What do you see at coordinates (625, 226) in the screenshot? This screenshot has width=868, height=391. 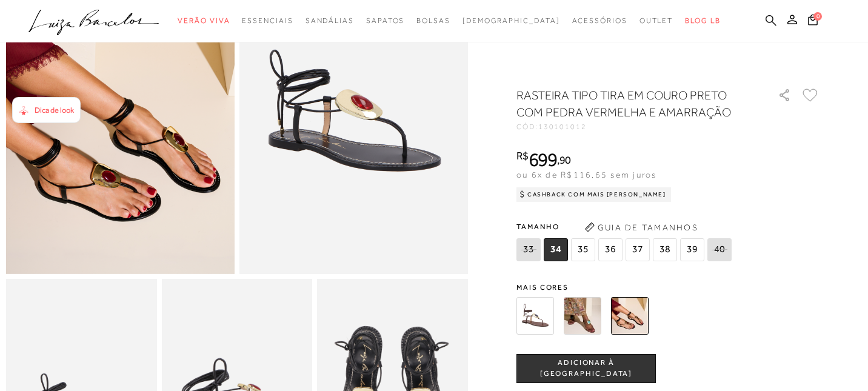 I see `span: Tamanho` at bounding box center [625, 226].